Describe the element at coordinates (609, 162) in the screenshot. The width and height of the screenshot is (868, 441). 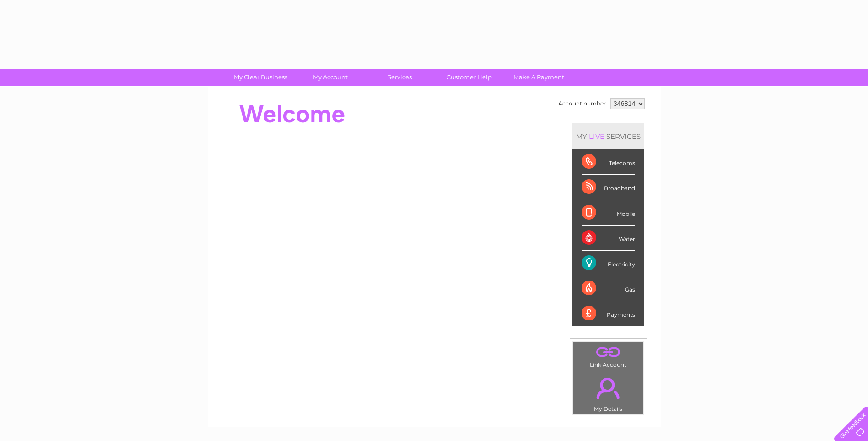
I see `div: Telecoms` at that location.